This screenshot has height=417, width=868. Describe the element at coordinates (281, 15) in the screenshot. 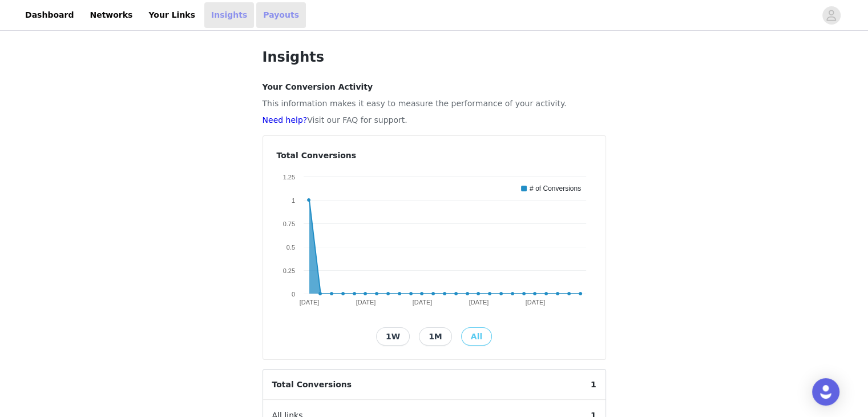

I see `a: Payouts` at that location.